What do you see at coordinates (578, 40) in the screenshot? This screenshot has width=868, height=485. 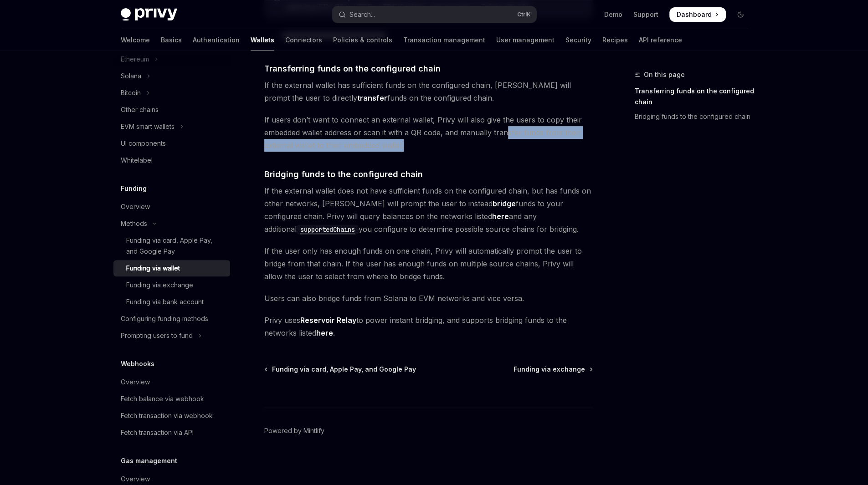 I see `a: Security` at bounding box center [578, 40].